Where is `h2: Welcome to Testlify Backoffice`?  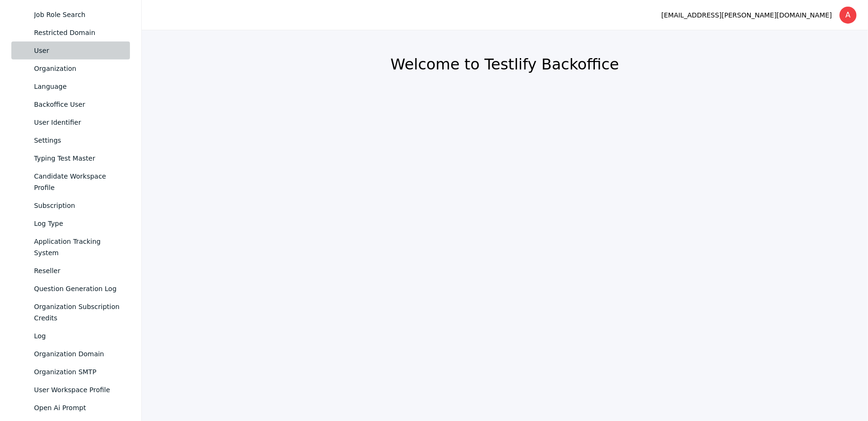
h2: Welcome to Testlify Backoffice is located at coordinates (505, 64).